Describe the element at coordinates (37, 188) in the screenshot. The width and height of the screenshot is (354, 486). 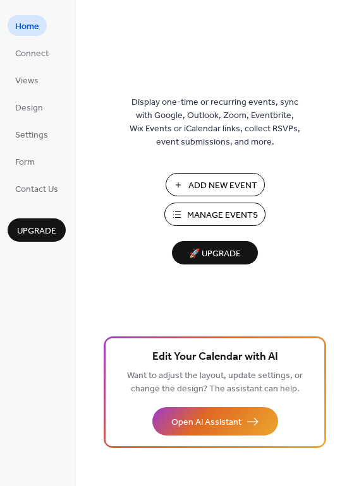
I see `a: Contact Us` at that location.